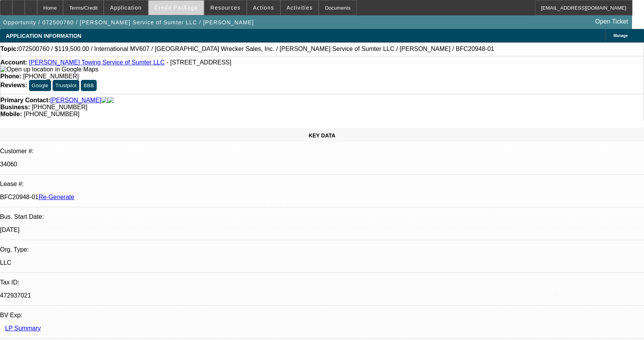 This screenshot has height=340, width=644. What do you see at coordinates (49, 69) in the screenshot?
I see `a: View Google Maps` at bounding box center [49, 69].